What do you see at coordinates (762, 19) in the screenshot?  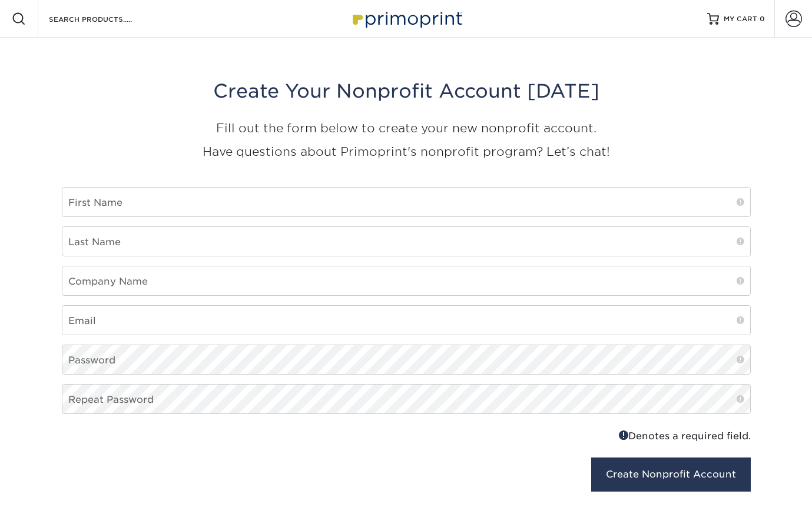 I see `span: 0` at bounding box center [762, 19].